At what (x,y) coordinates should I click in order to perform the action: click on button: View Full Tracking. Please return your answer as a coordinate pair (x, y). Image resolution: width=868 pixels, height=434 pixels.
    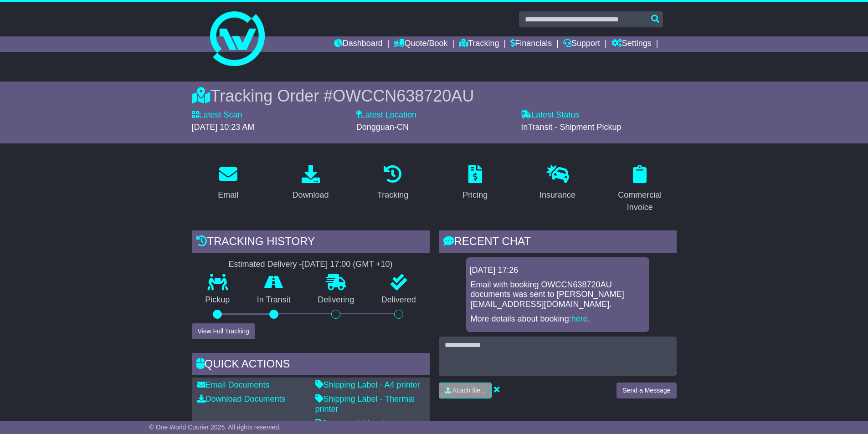
    Looking at the image, I should click on (223, 332).